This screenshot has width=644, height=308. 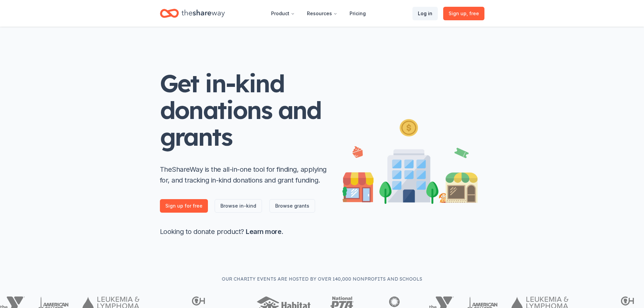 What do you see at coordinates (264, 232) in the screenshot?
I see `a: Learn more` at bounding box center [264, 232].